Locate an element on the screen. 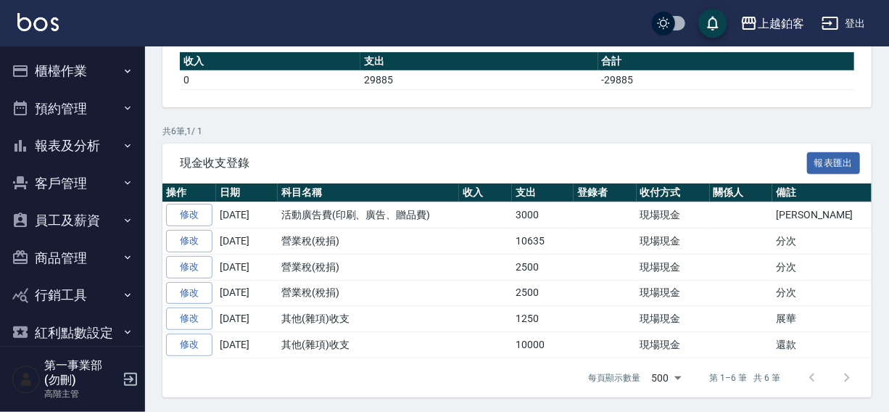 Image resolution: width=889 pixels, height=412 pixels. th: 合計 is located at coordinates (726, 62).